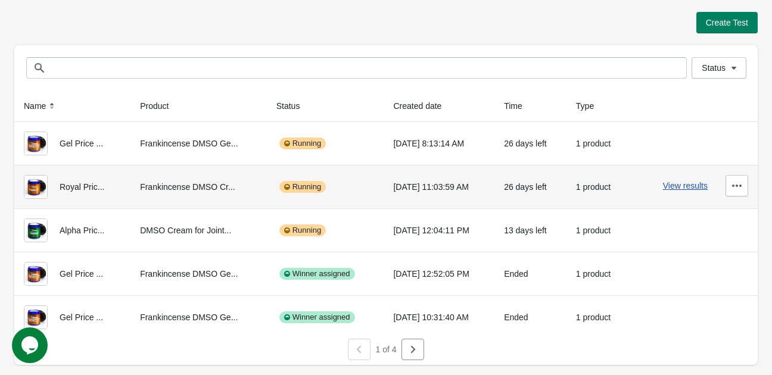 This screenshot has height=375, width=772. I want to click on div: Royal Pric..., so click(72, 187).